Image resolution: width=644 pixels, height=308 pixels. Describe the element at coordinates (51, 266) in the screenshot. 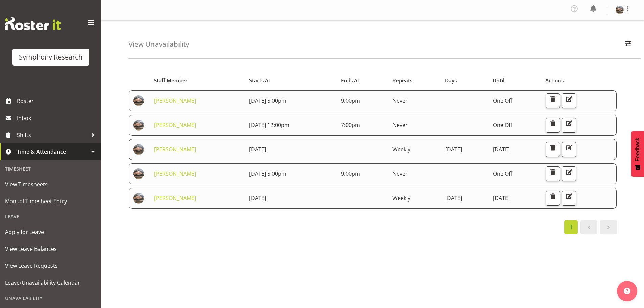

I see `span: View Leave Requests` at that location.